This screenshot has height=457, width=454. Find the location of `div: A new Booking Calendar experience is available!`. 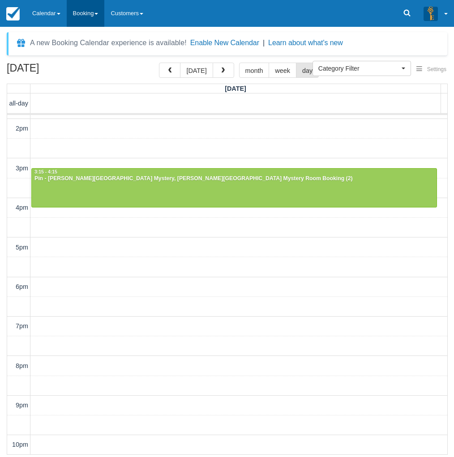

div: A new Booking Calendar experience is available! is located at coordinates (108, 43).